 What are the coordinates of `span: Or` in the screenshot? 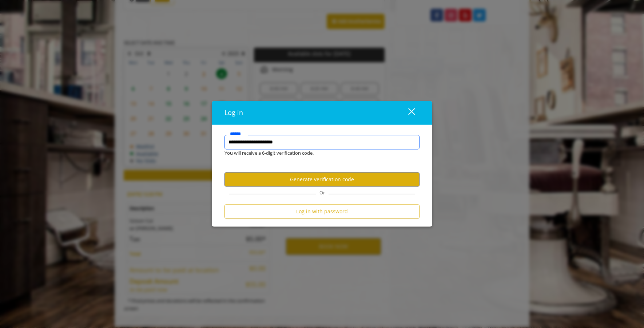 It's located at (322, 193).